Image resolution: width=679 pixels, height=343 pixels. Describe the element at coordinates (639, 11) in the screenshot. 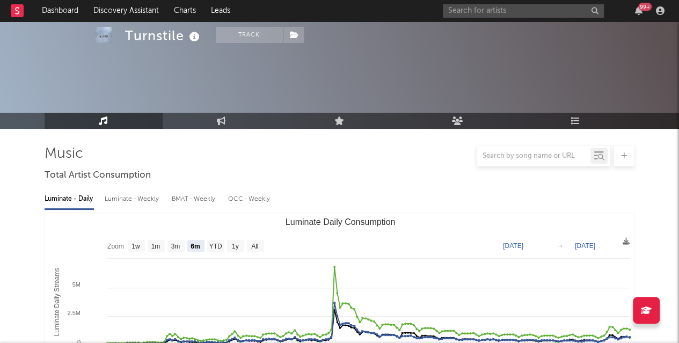

I see `button: 99+` at that location.